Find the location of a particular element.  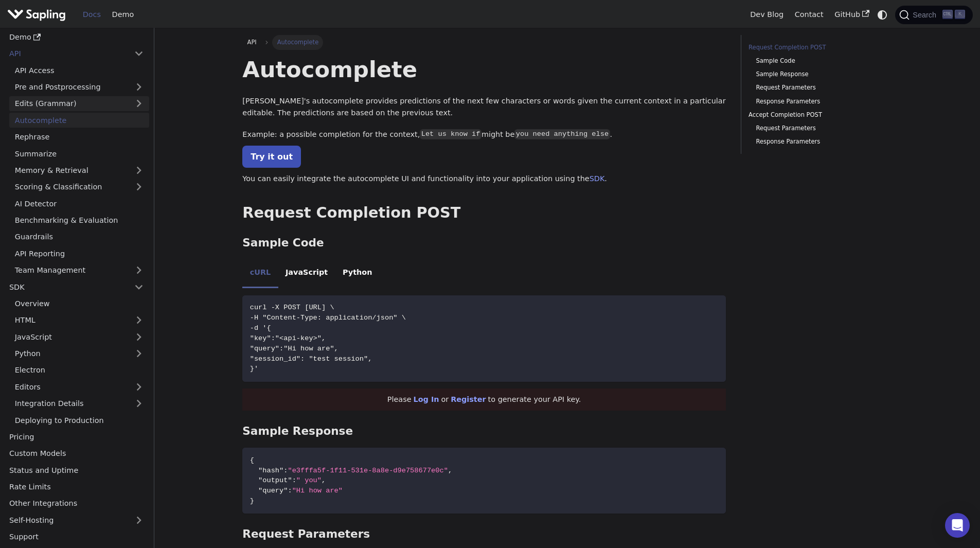

h1: Autocomplete is located at coordinates (484, 70).